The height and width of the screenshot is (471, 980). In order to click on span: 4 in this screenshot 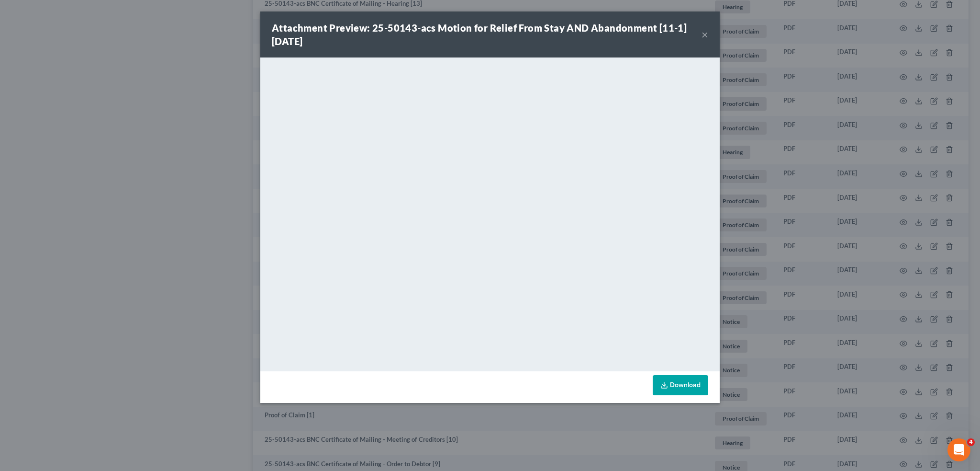, I will do `click(971, 442)`.